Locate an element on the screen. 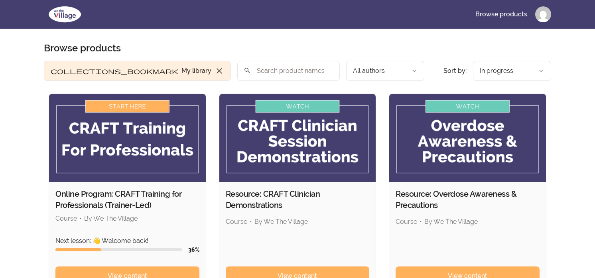 The image size is (595, 278). button: Filter by author is located at coordinates (385, 71).